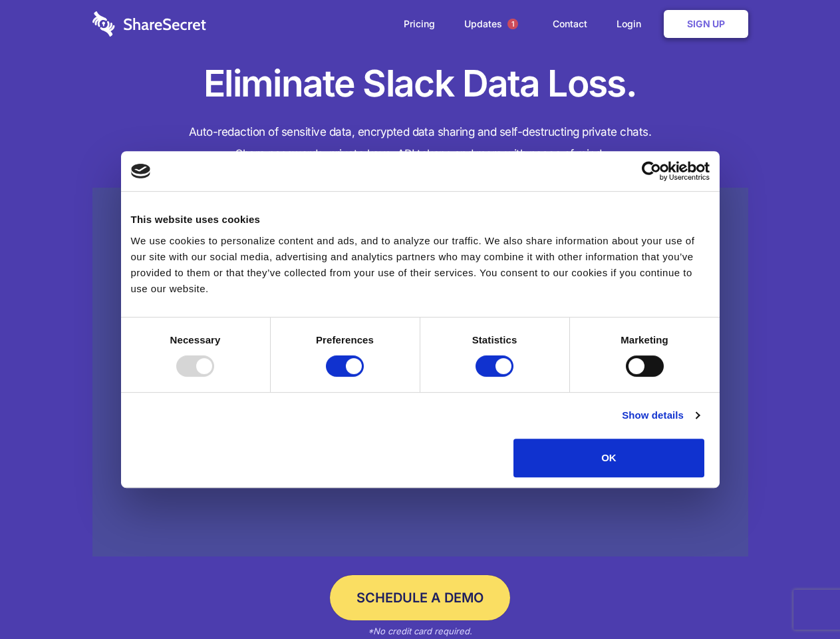 Image resolution: width=840 pixels, height=639 pixels. Describe the element at coordinates (495, 340) in the screenshot. I see `strong: Statistics` at that location.